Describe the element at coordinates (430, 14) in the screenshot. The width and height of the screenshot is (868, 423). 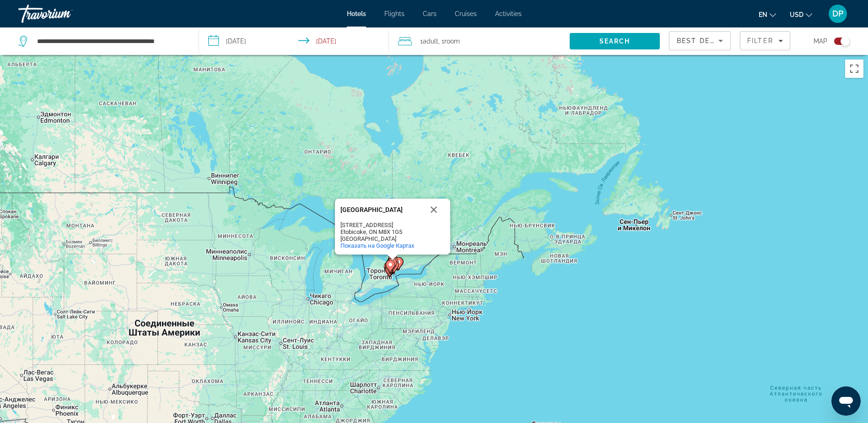
I see `a: Cars` at that location.